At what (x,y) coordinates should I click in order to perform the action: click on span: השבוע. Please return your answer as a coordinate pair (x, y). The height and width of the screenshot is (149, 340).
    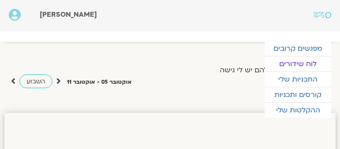
    Looking at the image, I should click on (36, 81).